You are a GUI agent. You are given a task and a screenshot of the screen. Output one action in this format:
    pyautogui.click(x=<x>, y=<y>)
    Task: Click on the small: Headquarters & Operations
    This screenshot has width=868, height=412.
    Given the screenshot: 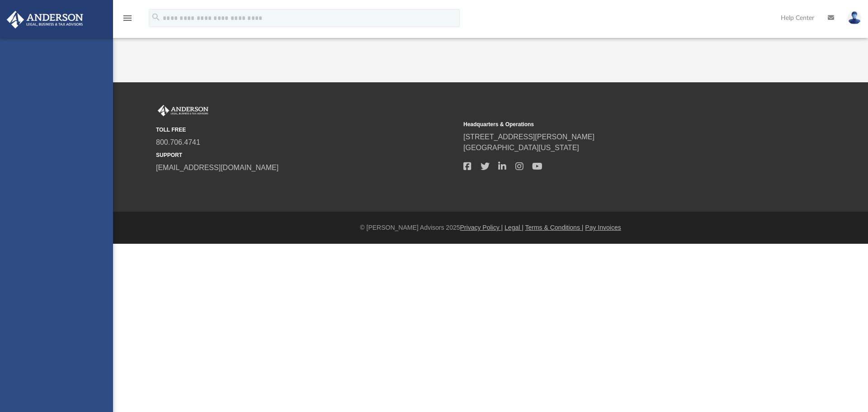 What is the action you would take?
    pyautogui.click(x=614, y=124)
    